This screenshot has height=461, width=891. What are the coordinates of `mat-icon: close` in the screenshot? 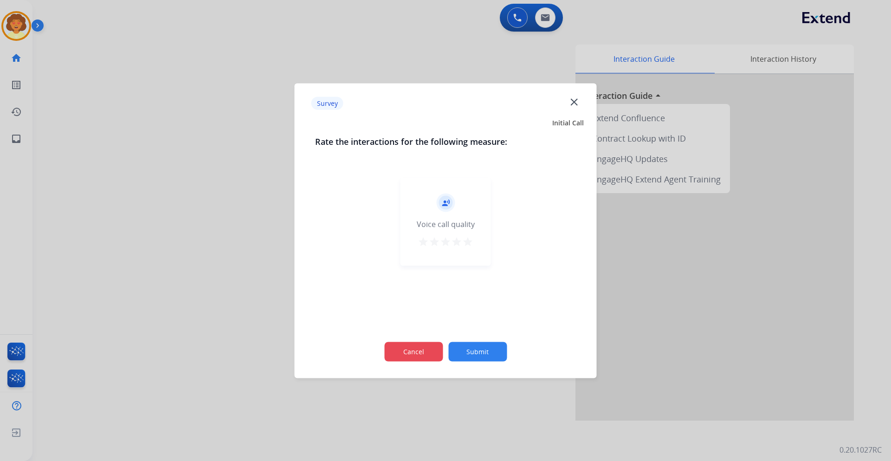 It's located at (574, 102).